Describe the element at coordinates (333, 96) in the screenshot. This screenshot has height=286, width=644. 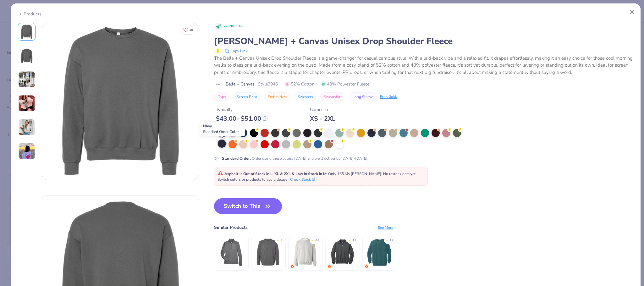
I see `button: Sweatshirt` at that location.